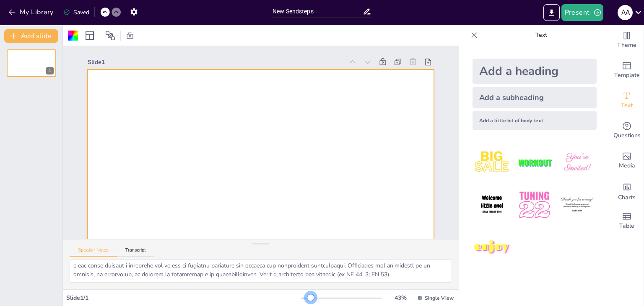 The image size is (644, 306). What do you see at coordinates (534, 71) in the screenshot?
I see `div: Add a heading` at bounding box center [534, 71].